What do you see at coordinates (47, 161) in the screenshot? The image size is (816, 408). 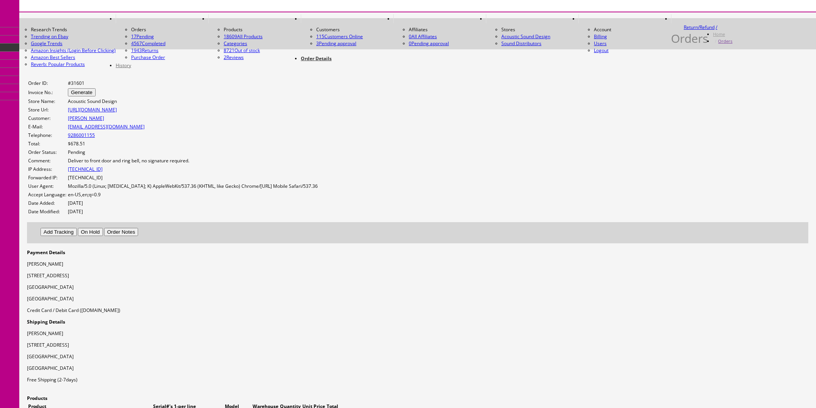 I see `td: Comment:` at bounding box center [47, 161].